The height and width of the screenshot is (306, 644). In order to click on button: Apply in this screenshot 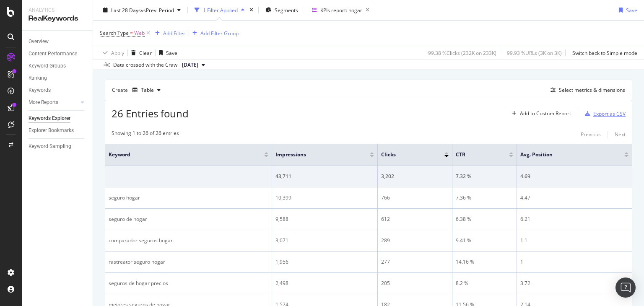, I will do `click(112, 53)`.